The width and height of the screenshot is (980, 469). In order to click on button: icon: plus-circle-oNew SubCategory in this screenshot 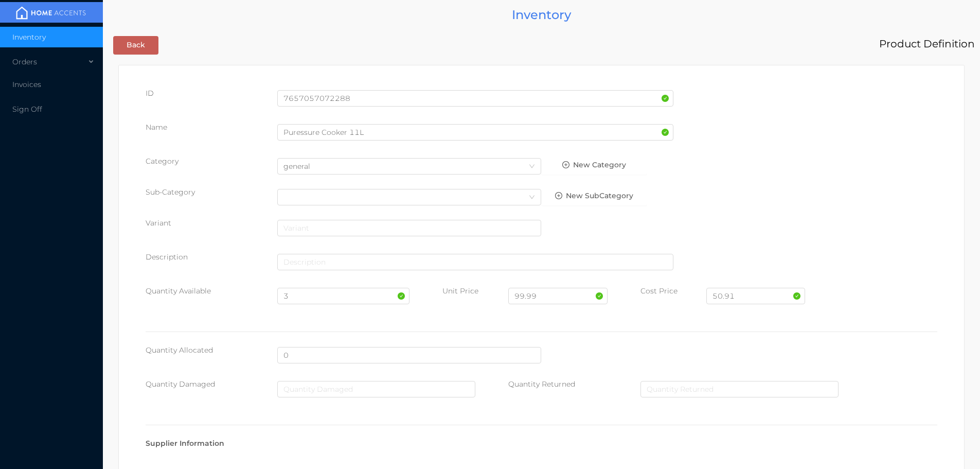, I will do `click(594, 196)`.